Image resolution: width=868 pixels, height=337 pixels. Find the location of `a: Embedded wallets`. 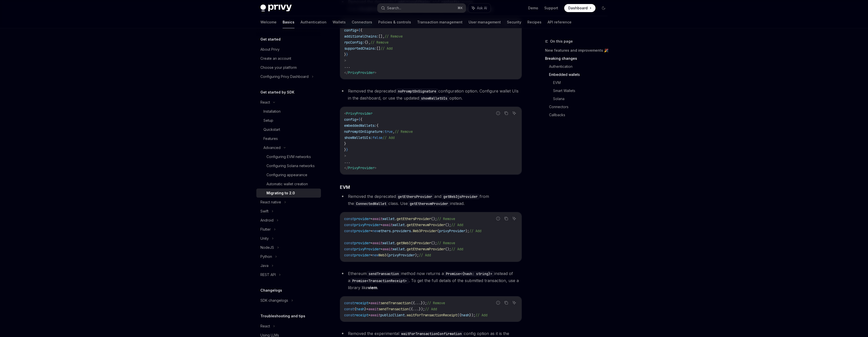

a: Embedded wallets is located at coordinates (581, 75).